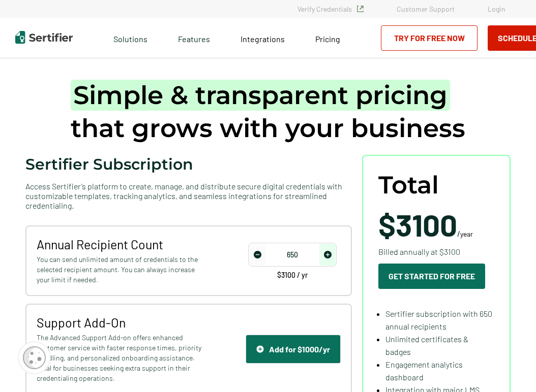 This screenshot has height=392, width=536. Describe the element at coordinates (268, 112) in the screenshot. I see `h1: that grows with your business` at that location.